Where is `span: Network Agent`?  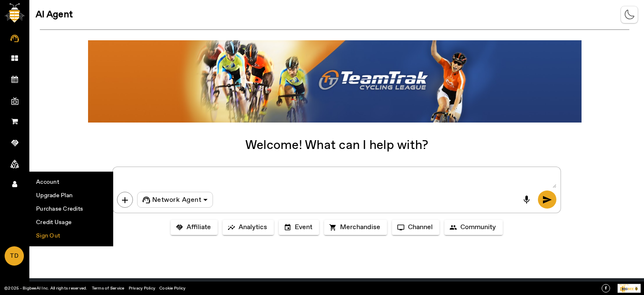 span: Network Agent is located at coordinates (177, 200).